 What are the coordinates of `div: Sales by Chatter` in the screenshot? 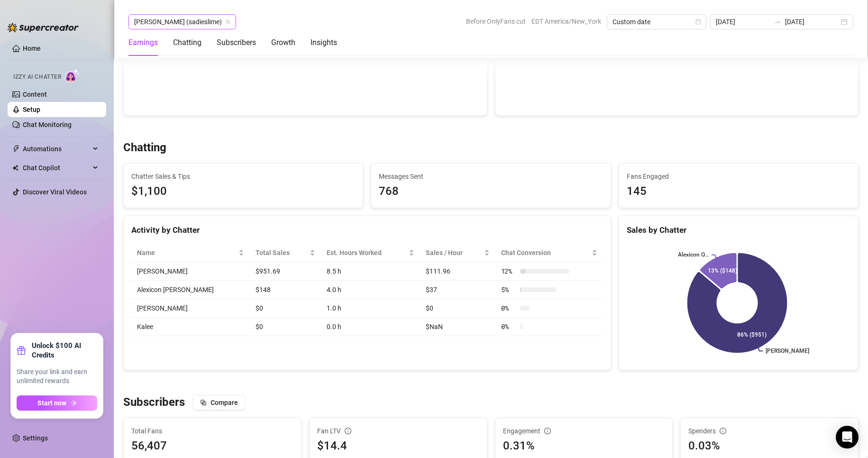 It's located at (739, 230).